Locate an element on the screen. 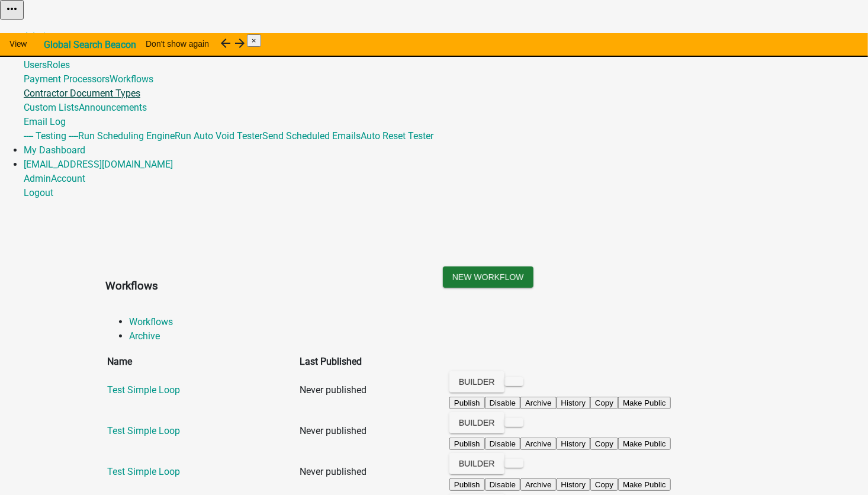 The height and width of the screenshot is (495, 868). a: Custom Lists is located at coordinates (51, 107).